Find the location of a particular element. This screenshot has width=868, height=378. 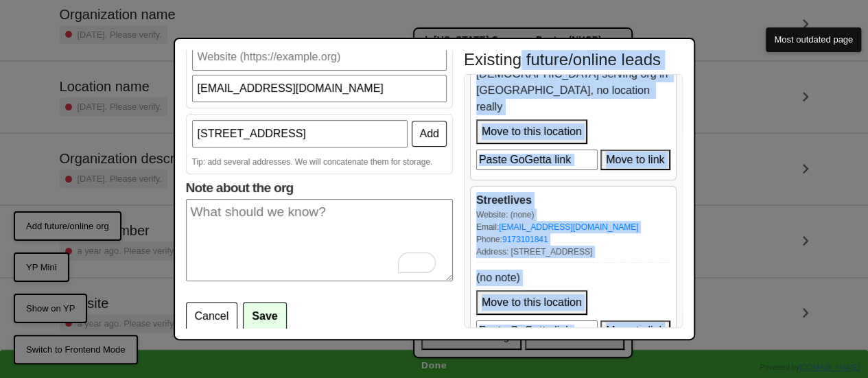

input: Email (name@example.org) is located at coordinates (319, 88).